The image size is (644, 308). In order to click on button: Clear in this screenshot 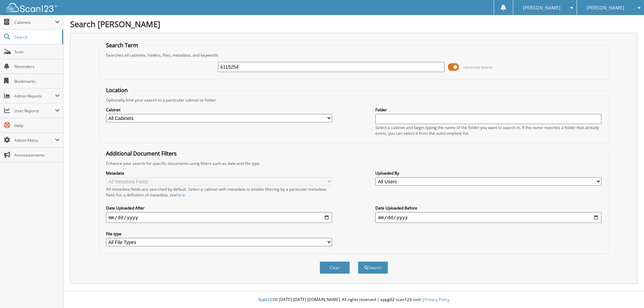, I will do `click(335, 267)`.